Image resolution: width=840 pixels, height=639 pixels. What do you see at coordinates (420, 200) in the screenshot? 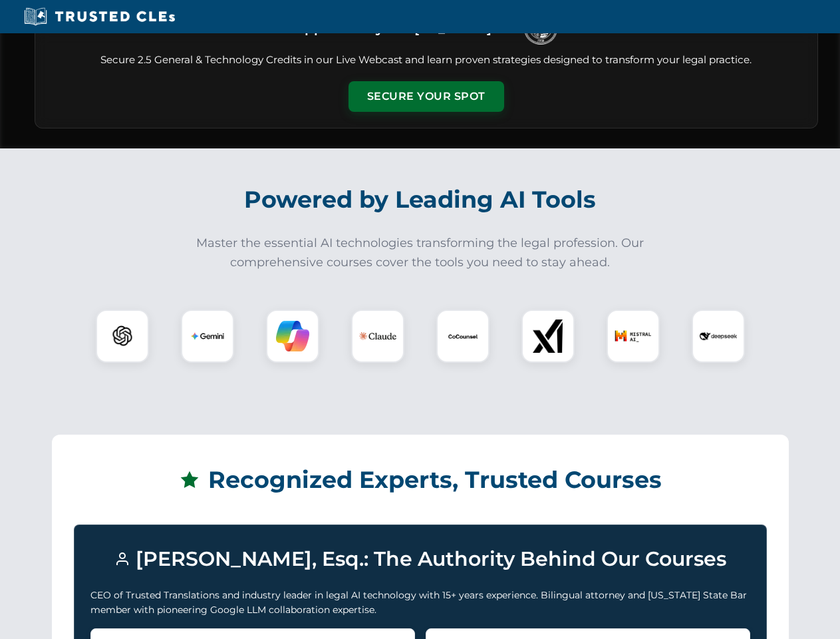
I see `h2: Powered by Leading AI Tools` at bounding box center [420, 200].